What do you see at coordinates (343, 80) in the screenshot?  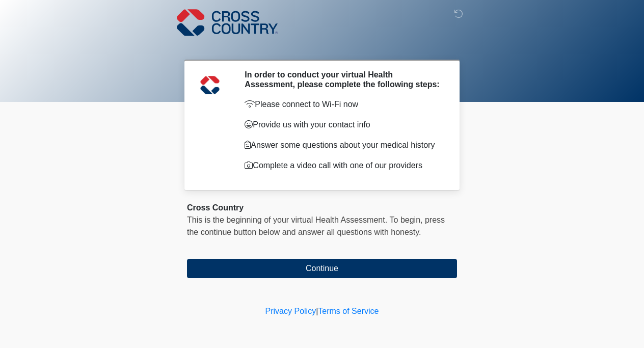 I see `h2: In order to conduct your virtual Health Assessment, please complete the following steps:` at bounding box center [343, 80].